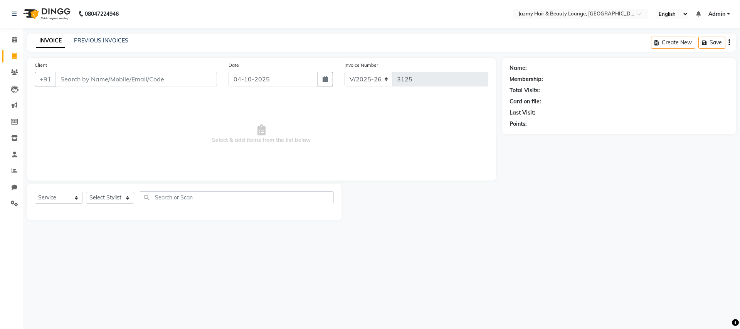 The image size is (740, 329). What do you see at coordinates (101, 40) in the screenshot?
I see `a: PREVIOUS INVOICES` at bounding box center [101, 40].